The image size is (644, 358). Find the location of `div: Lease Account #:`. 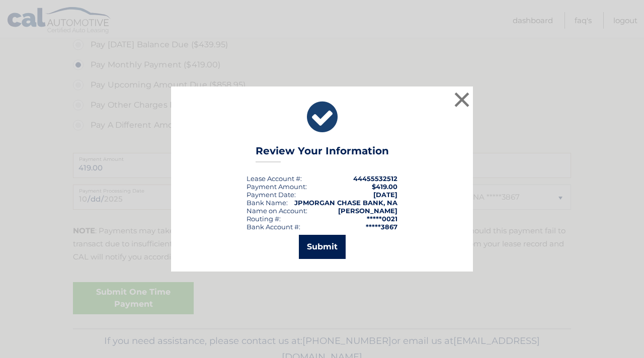

div: Lease Account #: is located at coordinates (274, 178).